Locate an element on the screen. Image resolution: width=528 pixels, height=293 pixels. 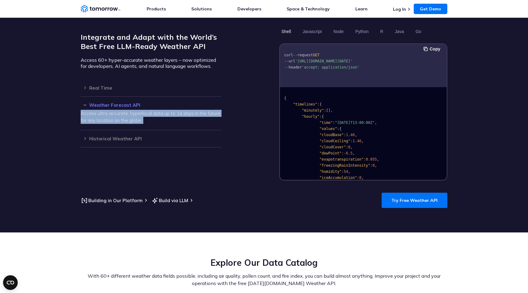
span: "evapotranspiration" is located at coordinates (342, 159).